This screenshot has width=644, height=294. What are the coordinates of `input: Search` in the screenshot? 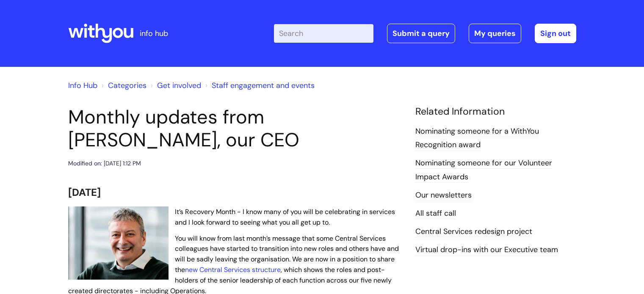 It's located at (323, 33).